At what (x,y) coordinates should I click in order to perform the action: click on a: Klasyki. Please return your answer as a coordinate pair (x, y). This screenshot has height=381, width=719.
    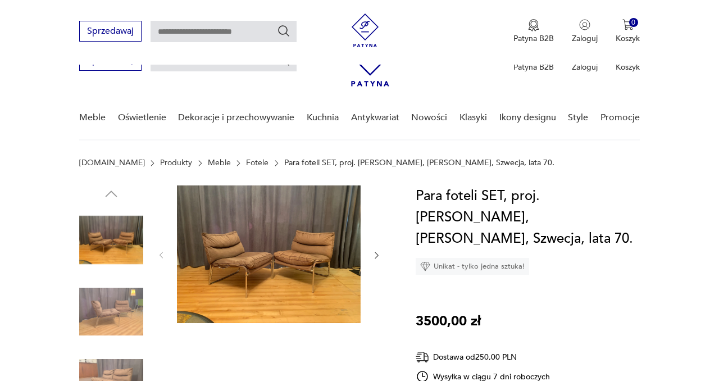
    Looking at the image, I should click on (473, 117).